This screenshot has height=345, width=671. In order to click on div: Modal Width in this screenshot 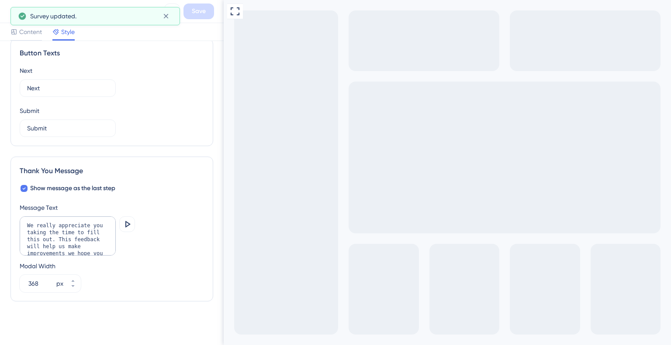, I will do `click(50, 266)`.